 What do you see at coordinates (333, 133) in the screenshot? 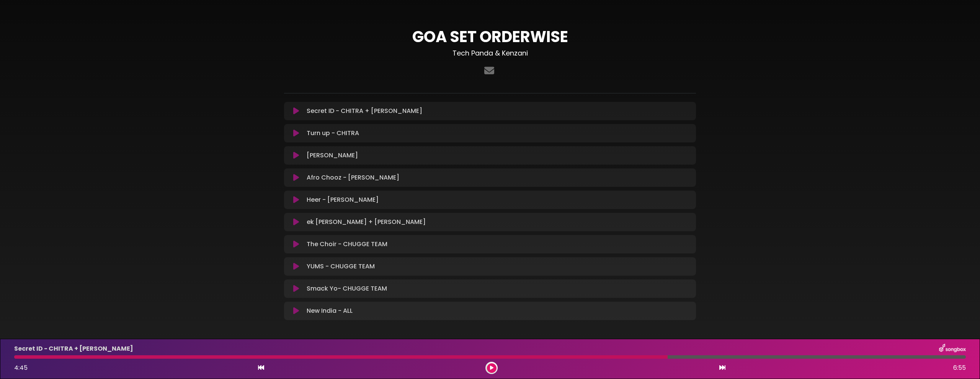
I see `p: Turn up - CHITRA` at bounding box center [333, 133].